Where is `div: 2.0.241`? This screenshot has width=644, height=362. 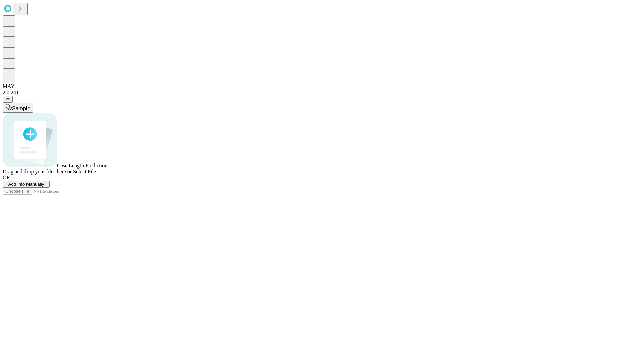
div: 2.0.241 is located at coordinates (322, 93).